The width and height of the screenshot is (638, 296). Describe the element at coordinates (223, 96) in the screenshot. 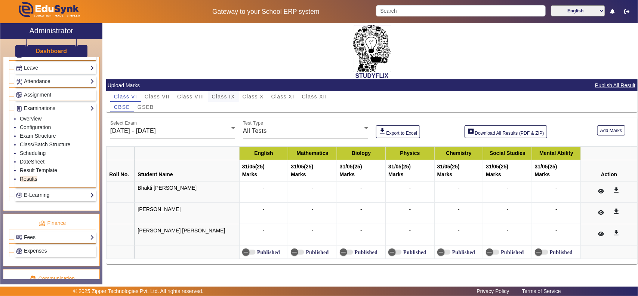

I see `span: Class IX` at that location.